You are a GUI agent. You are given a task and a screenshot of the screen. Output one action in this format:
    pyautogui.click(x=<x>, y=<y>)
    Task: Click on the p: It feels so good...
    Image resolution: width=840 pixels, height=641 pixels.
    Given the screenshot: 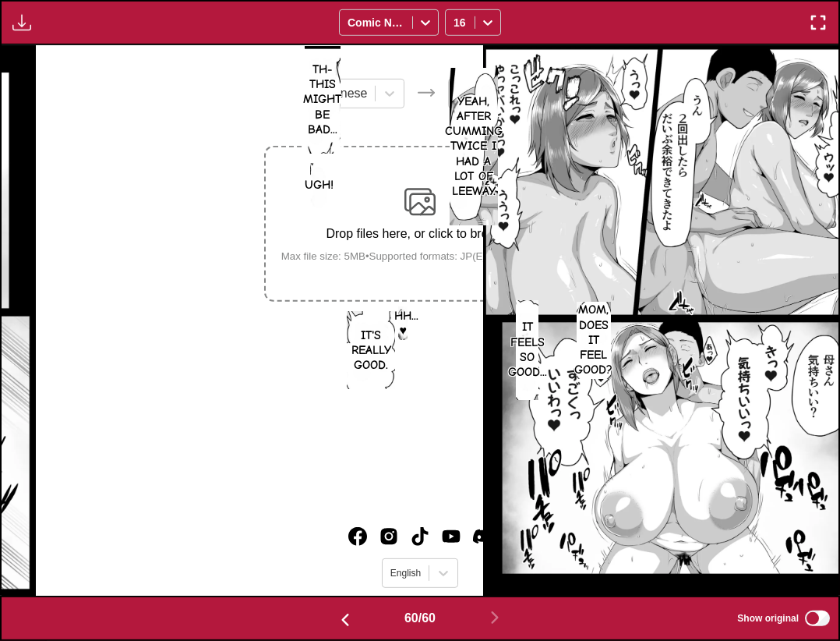 What is the action you would take?
    pyautogui.click(x=527, y=350)
    